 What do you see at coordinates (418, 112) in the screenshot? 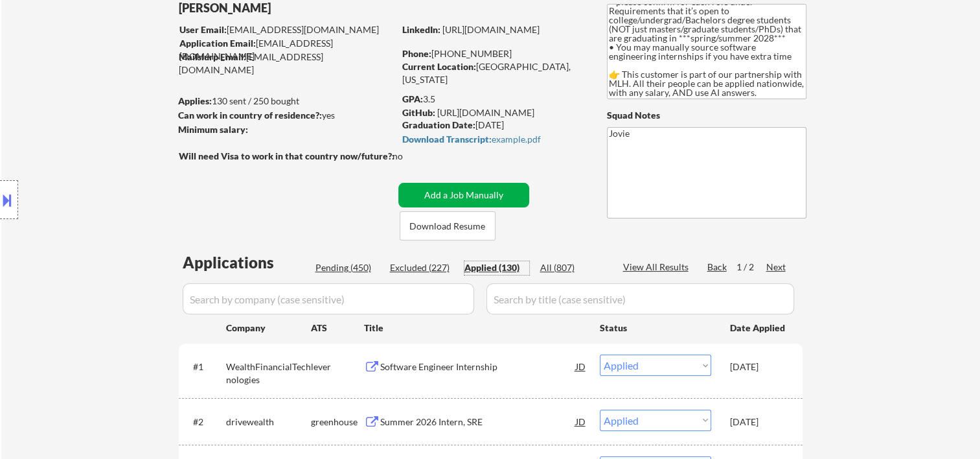
I see `strong: GitHub:` at bounding box center [418, 112].